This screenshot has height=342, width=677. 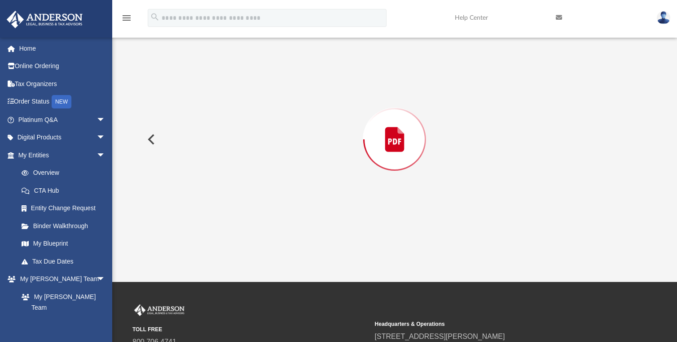 I want to click on img: User Pic, so click(x=663, y=18).